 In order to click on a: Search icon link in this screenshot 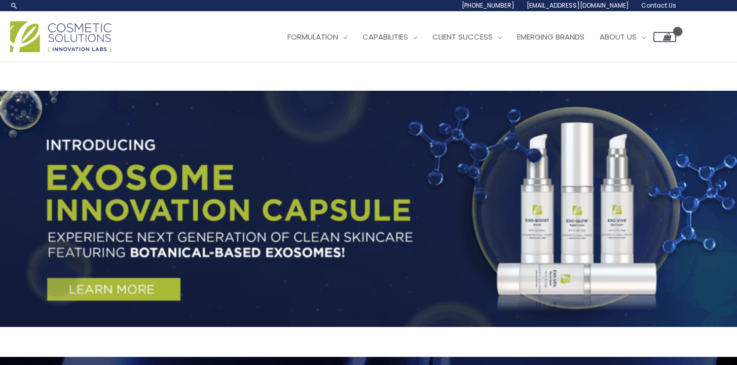, I will do `click(14, 6)`.